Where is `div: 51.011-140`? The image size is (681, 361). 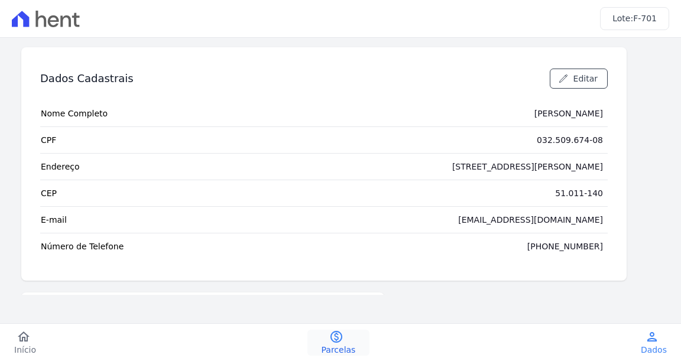 div: 51.011-140 is located at coordinates (579, 193).